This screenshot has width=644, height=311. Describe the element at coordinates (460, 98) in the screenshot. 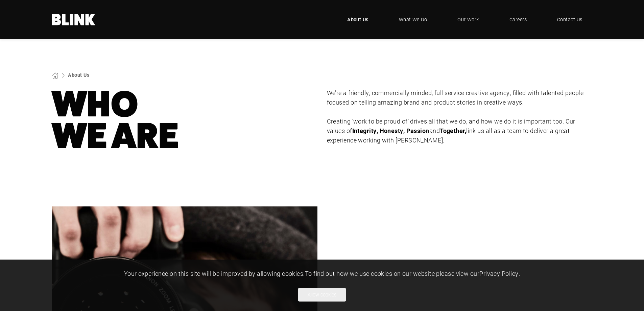

I see `p: We’re a friendly, commercially minded, full service creative agency, filled with talented people ...` at that location.